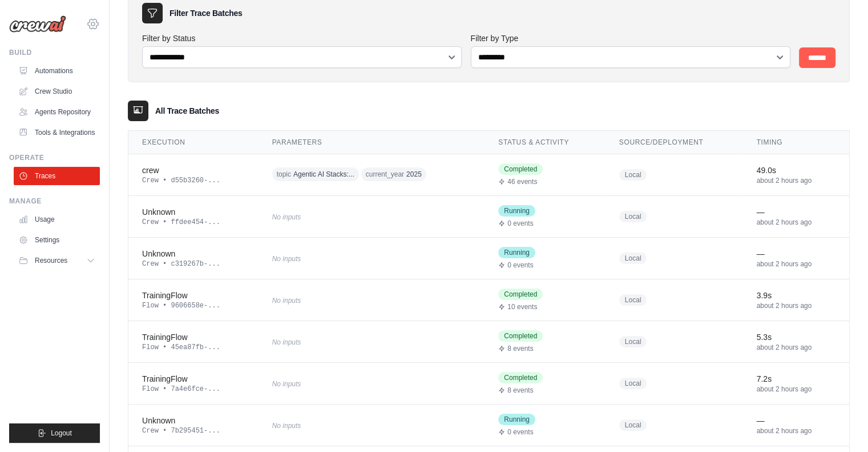 This screenshot has width=868, height=452. What do you see at coordinates (372, 142) in the screenshot?
I see `th: Parameters` at bounding box center [372, 142].